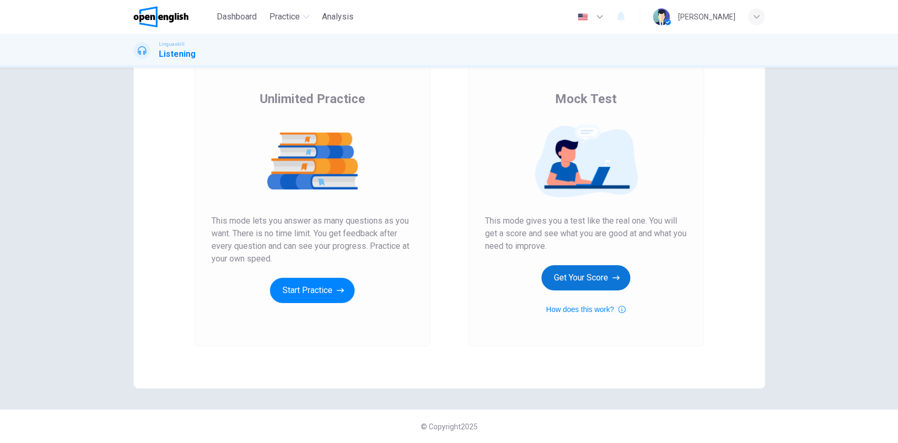 Image resolution: width=898 pixels, height=443 pixels. What do you see at coordinates (586, 309) in the screenshot?
I see `button: How does this work?` at bounding box center [586, 309].